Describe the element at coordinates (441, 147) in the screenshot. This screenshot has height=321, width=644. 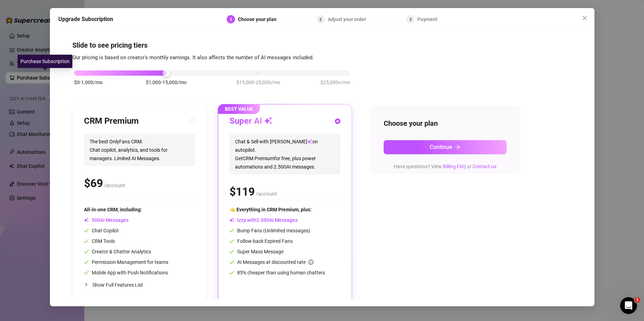
I see `span: Continue` at that location.